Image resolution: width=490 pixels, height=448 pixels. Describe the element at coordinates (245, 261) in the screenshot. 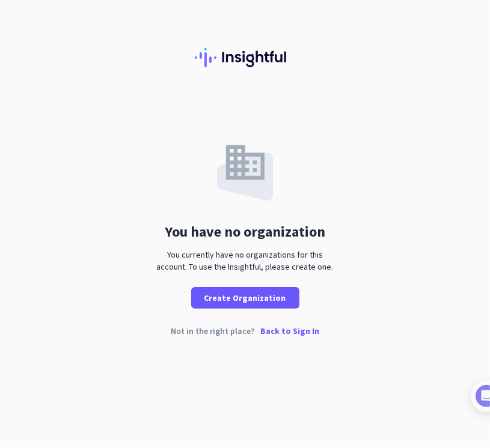

I see `div: You currently have no organizations for this account. To use the Insightful, please create one.` at that location.